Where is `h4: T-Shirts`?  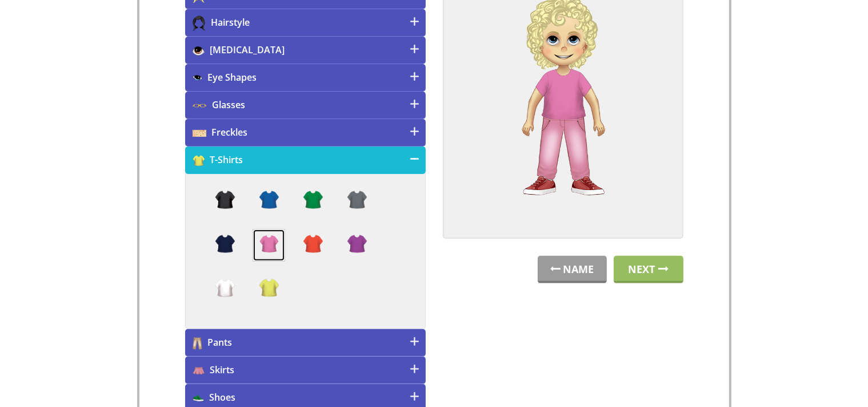 h4: T-Shirts is located at coordinates (305, 160).